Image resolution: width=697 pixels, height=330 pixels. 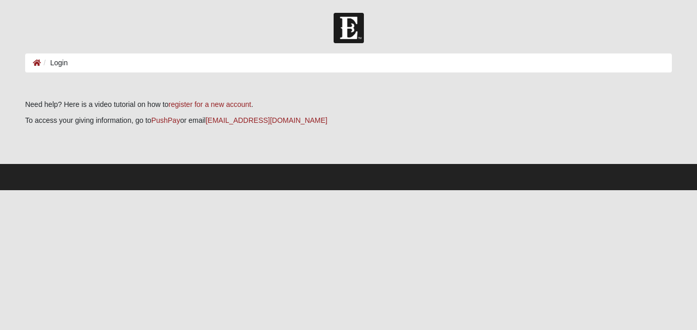 I want to click on img: Church of Eleven22 Logo, so click(x=349, y=28).